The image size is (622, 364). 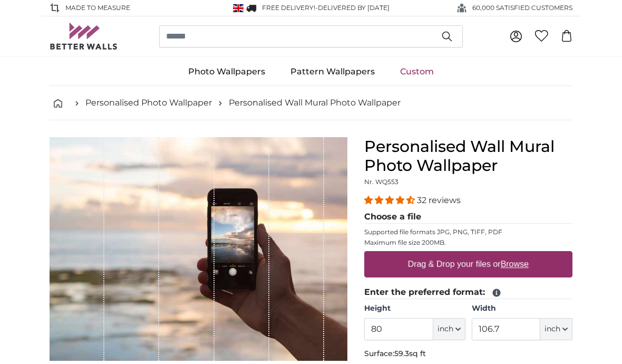 I want to click on a: Photo Wallpapers, so click(x=227, y=72).